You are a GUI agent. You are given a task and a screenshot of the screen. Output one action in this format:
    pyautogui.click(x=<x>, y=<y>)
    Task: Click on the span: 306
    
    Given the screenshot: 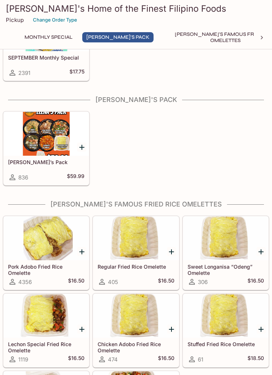 What is the action you would take?
    pyautogui.click(x=203, y=282)
    